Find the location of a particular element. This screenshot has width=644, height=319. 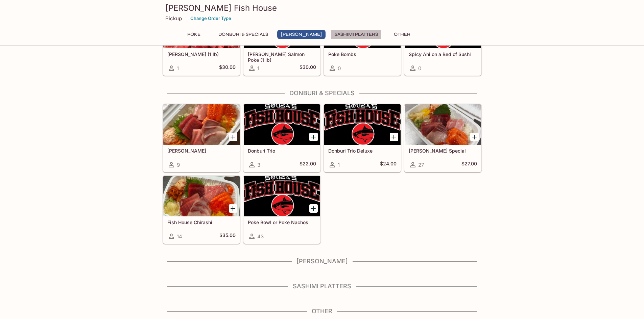

div: Spicy Ahi on a Bed of Sushi is located at coordinates (443, 28).